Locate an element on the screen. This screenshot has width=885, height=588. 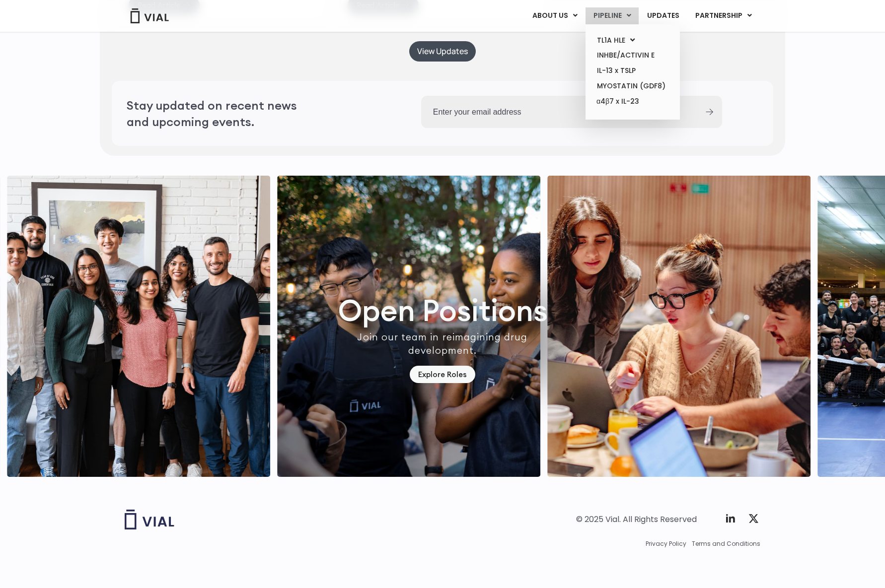
span: Terms and Conditions is located at coordinates (726, 543).